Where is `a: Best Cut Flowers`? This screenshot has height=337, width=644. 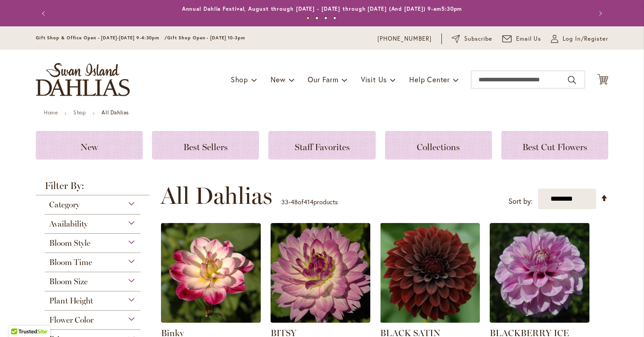 a: Best Cut Flowers is located at coordinates (555, 145).